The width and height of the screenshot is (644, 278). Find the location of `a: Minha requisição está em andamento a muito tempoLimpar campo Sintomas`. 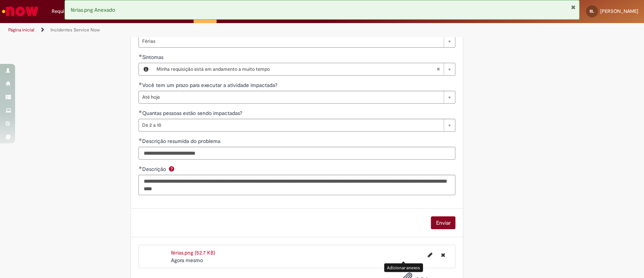

a: Minha requisição está em andamento a muito tempoLimpar campo Sintomas is located at coordinates (303, 70).